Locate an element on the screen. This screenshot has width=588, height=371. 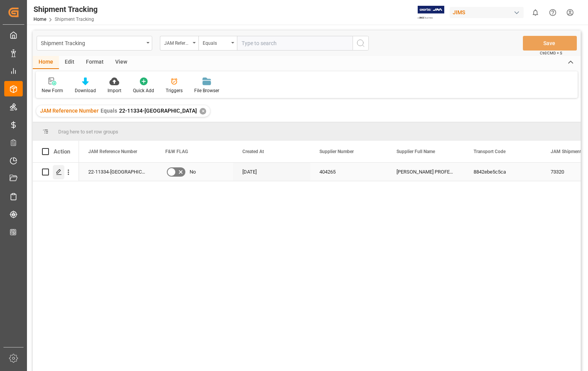
span: Supplier Full Name is located at coordinates (416, 152).